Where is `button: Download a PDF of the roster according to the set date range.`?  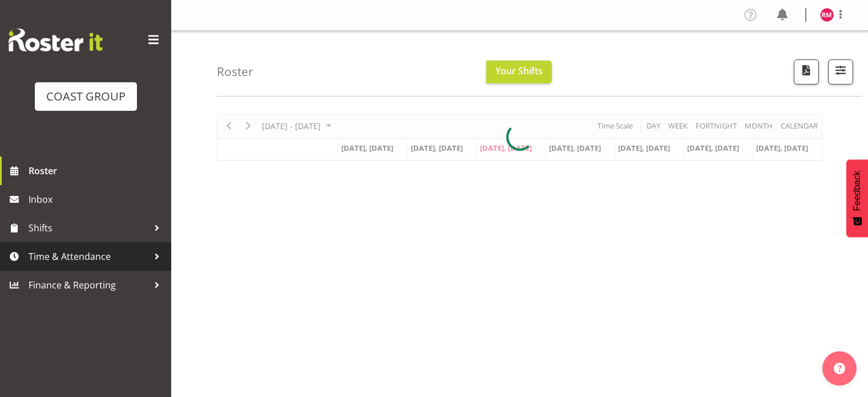 button: Download a PDF of the roster according to the set date range. is located at coordinates (807, 72).